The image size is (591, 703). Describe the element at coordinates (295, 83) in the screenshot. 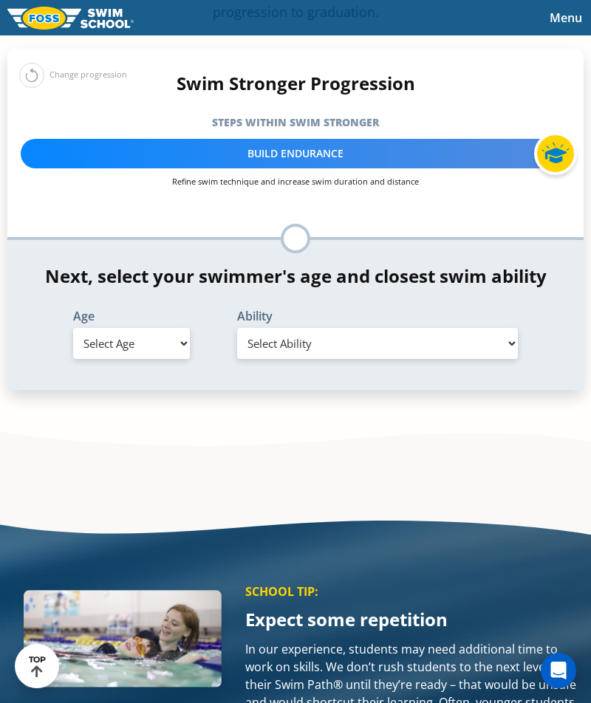

I see `h4: Swim Stronger Progression` at that location.